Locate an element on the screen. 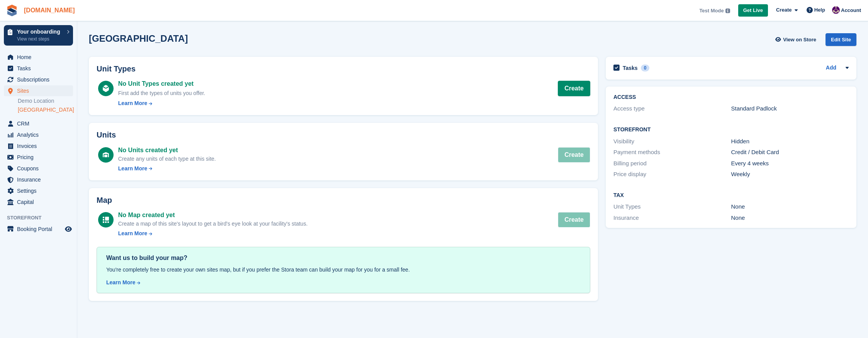  p: View next steps is located at coordinates (40, 39).